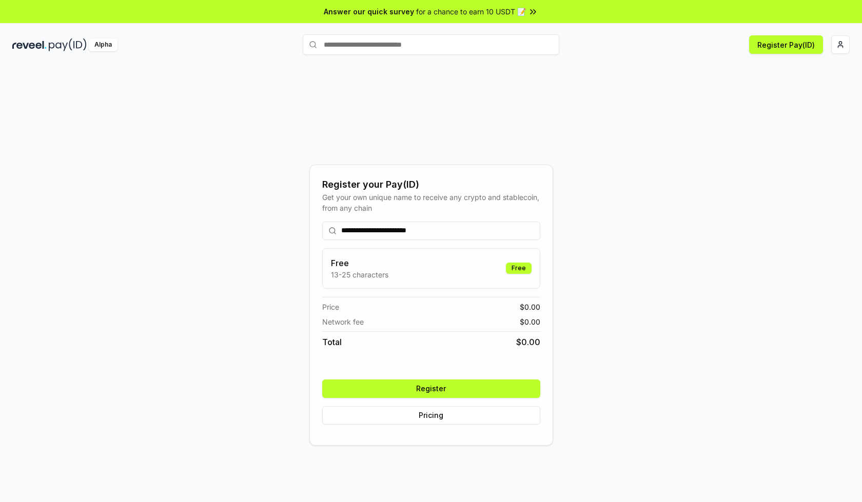  Describe the element at coordinates (431, 185) in the screenshot. I see `div: Register your Pay(ID)` at that location.